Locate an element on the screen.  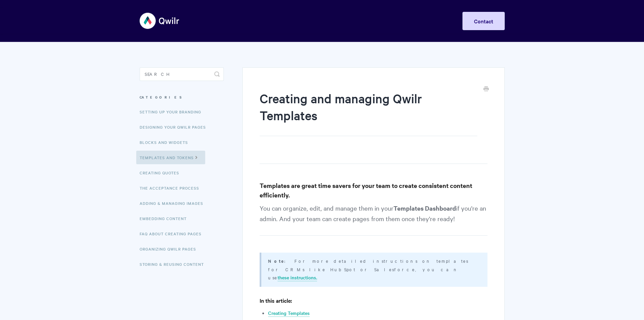
a: Adding & Managing Images is located at coordinates (174, 203).